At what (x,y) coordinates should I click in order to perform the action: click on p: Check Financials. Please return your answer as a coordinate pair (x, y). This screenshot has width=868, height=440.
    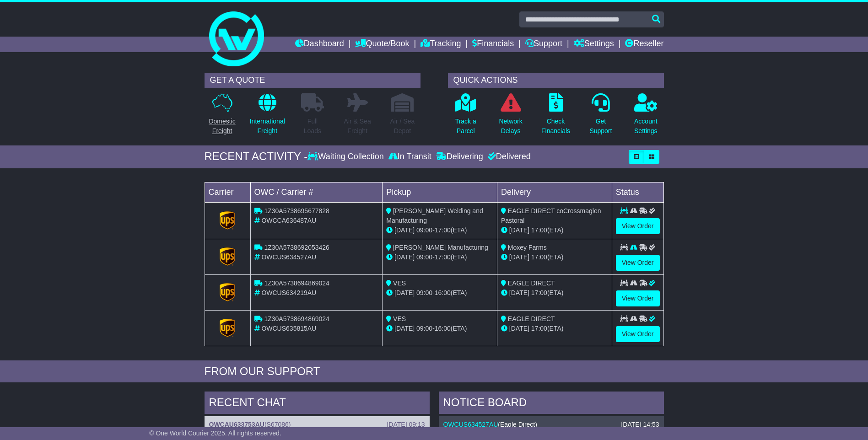
    Looking at the image, I should click on (555, 127).